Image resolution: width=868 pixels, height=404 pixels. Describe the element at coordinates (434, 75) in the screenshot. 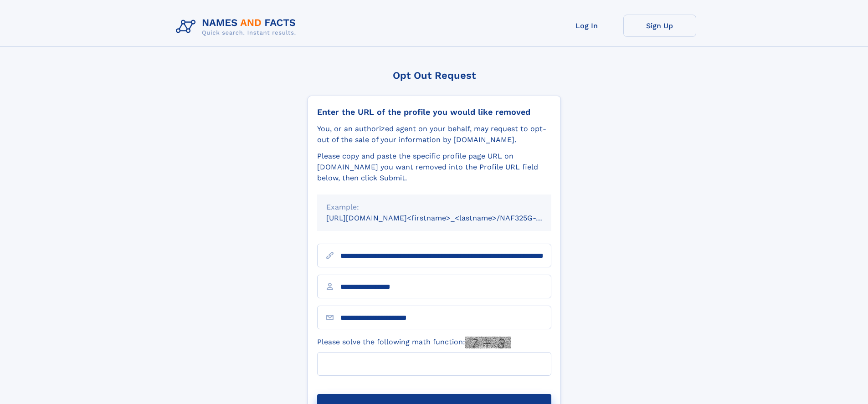

I see `div: Opt Out Request` at that location.